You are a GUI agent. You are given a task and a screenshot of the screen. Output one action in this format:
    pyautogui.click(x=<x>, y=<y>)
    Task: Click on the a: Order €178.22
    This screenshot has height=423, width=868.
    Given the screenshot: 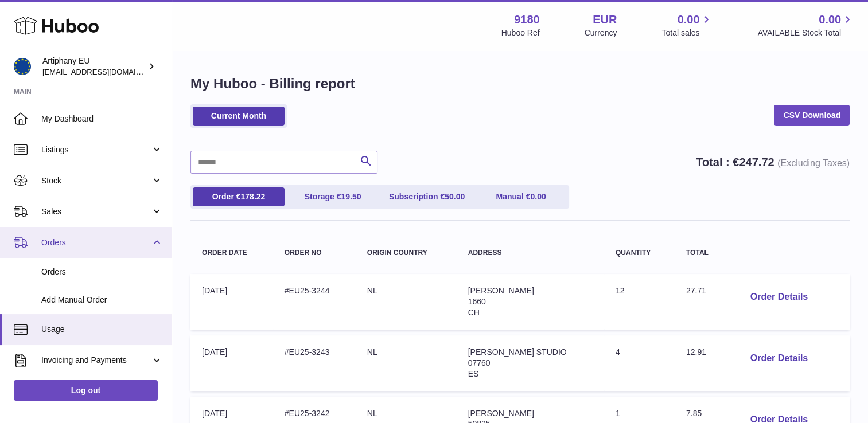 What is the action you would take?
    pyautogui.click(x=238, y=196)
    